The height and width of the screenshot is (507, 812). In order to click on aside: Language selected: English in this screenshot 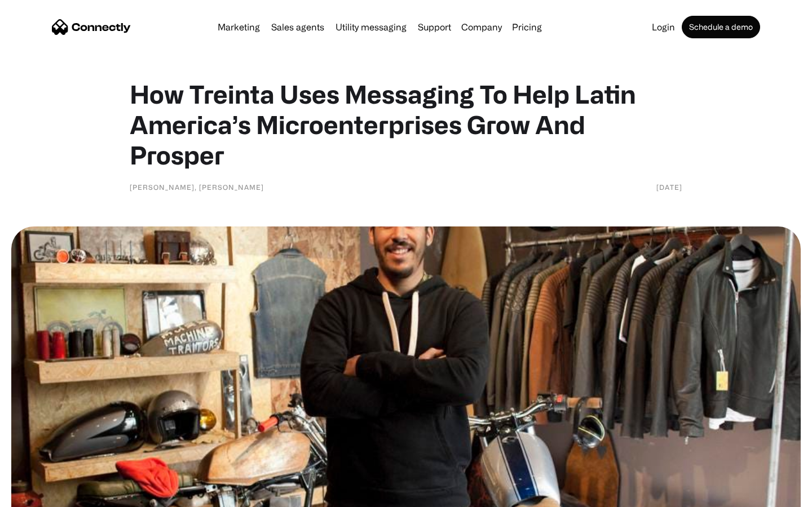, I will do `click(39, 496)`.